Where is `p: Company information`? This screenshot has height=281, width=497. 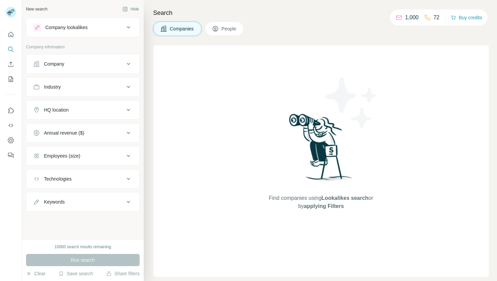 p: Company information is located at coordinates (83, 47).